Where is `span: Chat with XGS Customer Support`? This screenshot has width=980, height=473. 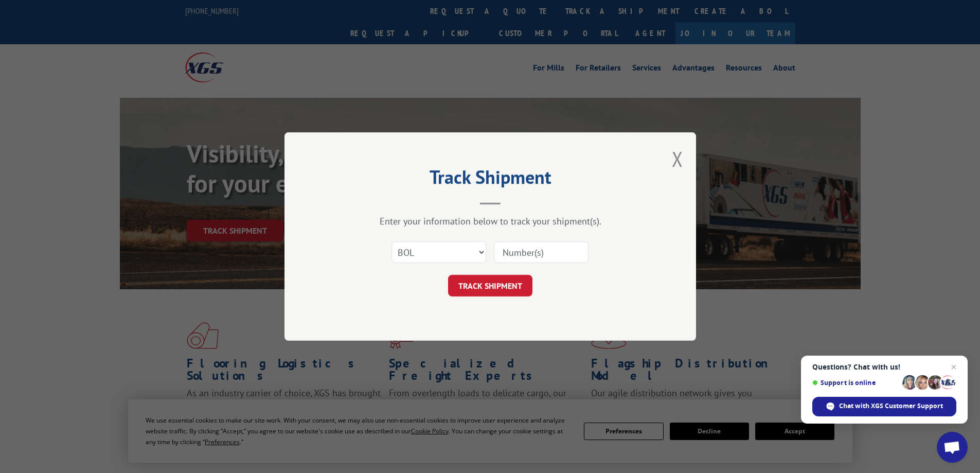
span: Chat with XGS Customer Support is located at coordinates (891, 406).